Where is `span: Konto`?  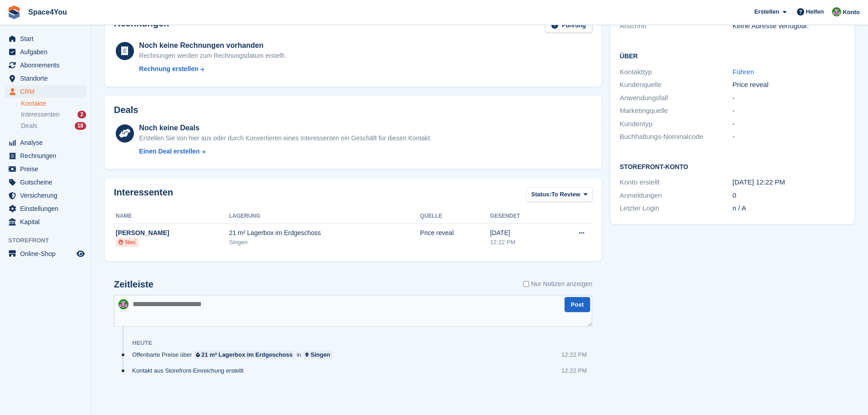
span: Konto is located at coordinates (851, 12).